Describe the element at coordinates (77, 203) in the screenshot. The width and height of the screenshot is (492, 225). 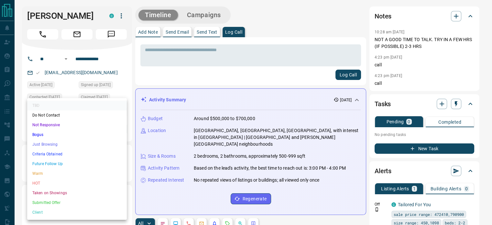
I see `li: Submitted Offer` at that location.